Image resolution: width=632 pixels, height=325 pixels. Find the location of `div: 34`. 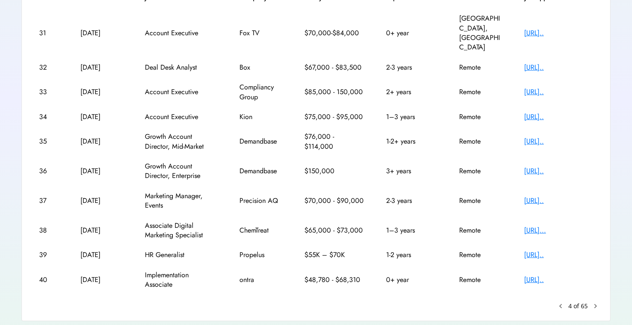

div: 34 is located at coordinates (49, 117).